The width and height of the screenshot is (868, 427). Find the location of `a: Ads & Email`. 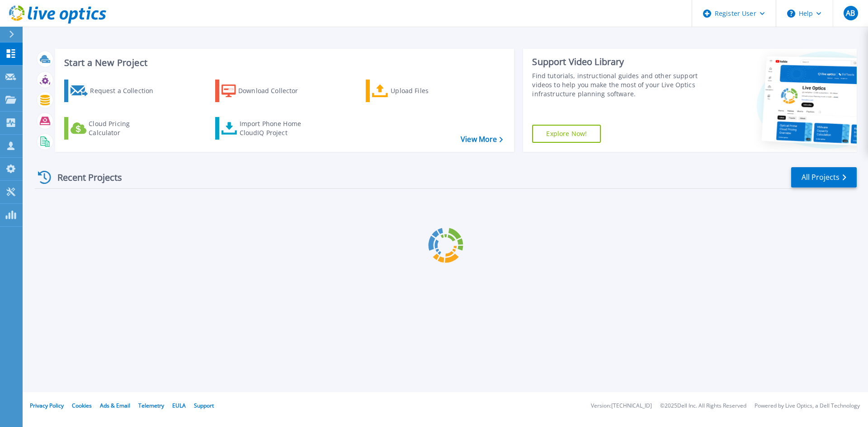

a: Ads & Email is located at coordinates (115, 405).